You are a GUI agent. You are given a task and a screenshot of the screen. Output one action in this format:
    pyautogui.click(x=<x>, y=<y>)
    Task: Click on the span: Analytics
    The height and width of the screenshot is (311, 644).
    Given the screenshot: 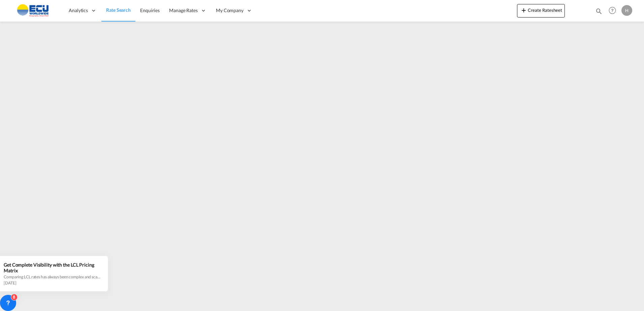 What is the action you would take?
    pyautogui.click(x=78, y=10)
    